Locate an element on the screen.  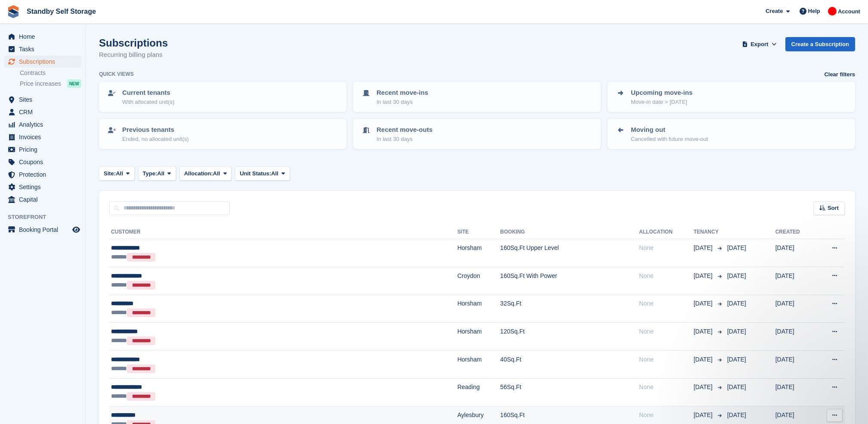
a: Current tenants With allocated unit(s) is located at coordinates (222, 97).